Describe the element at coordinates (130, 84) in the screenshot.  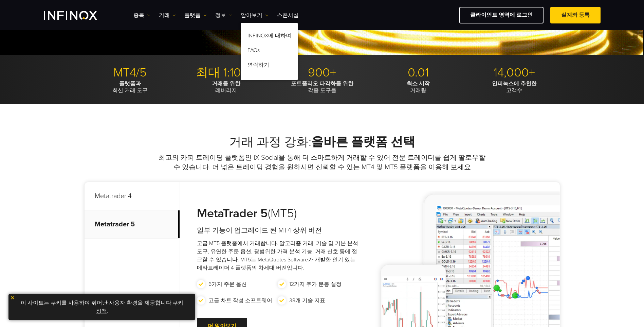
I see `strong: 플랫폼과` at that location.